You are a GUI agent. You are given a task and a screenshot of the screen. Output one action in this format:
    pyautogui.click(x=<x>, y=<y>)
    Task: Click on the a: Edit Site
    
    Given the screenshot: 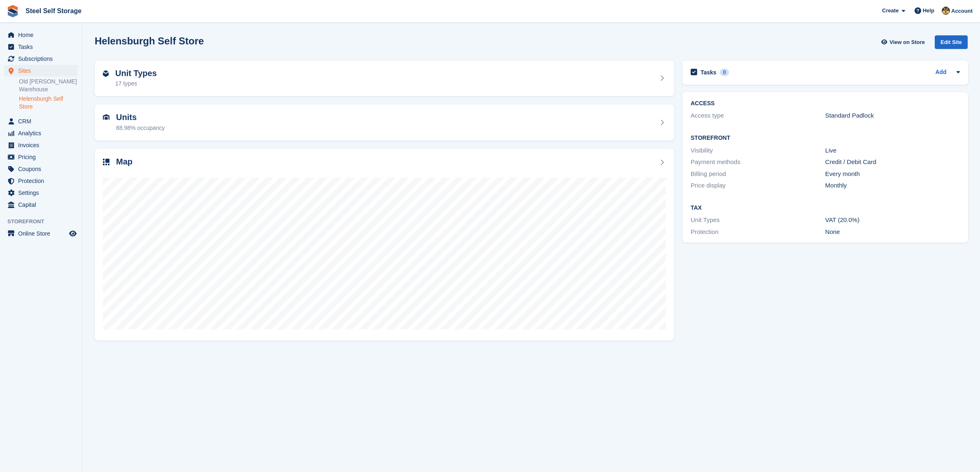 What is the action you would take?
    pyautogui.click(x=951, y=43)
    